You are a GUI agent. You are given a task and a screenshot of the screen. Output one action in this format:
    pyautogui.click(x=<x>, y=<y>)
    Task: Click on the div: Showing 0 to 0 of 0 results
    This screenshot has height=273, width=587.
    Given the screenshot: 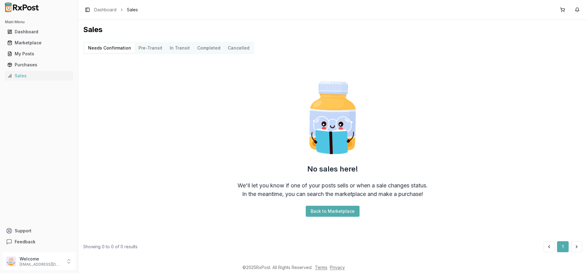 What is the action you would take?
    pyautogui.click(x=110, y=247)
    